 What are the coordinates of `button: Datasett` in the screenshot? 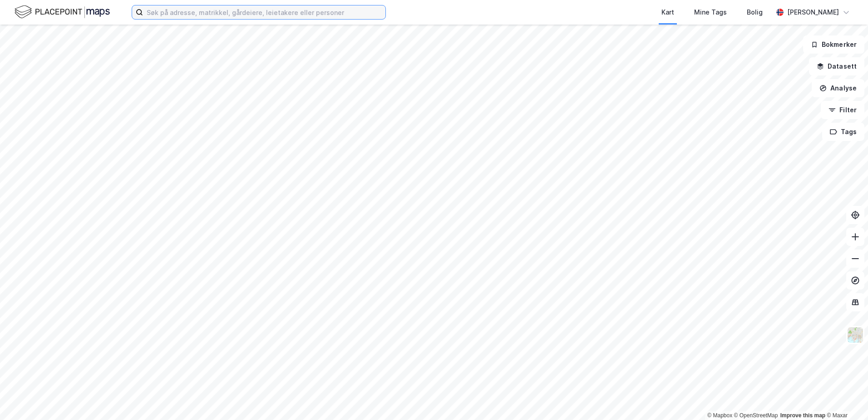 It's located at (837, 66).